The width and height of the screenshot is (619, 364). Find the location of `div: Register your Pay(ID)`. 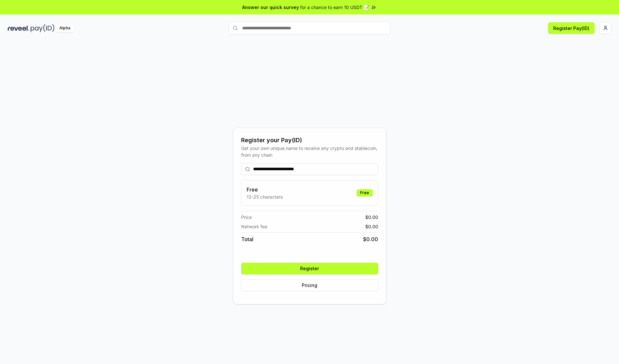

div: Register your Pay(ID) is located at coordinates (310, 140).